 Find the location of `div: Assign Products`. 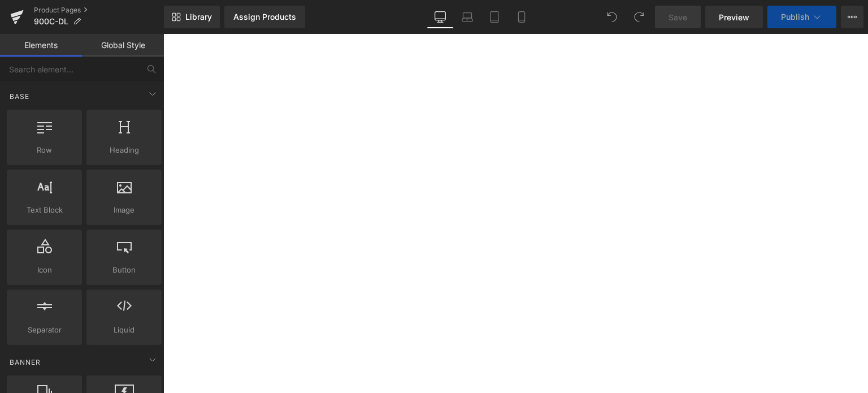

div: Assign Products is located at coordinates (264, 17).